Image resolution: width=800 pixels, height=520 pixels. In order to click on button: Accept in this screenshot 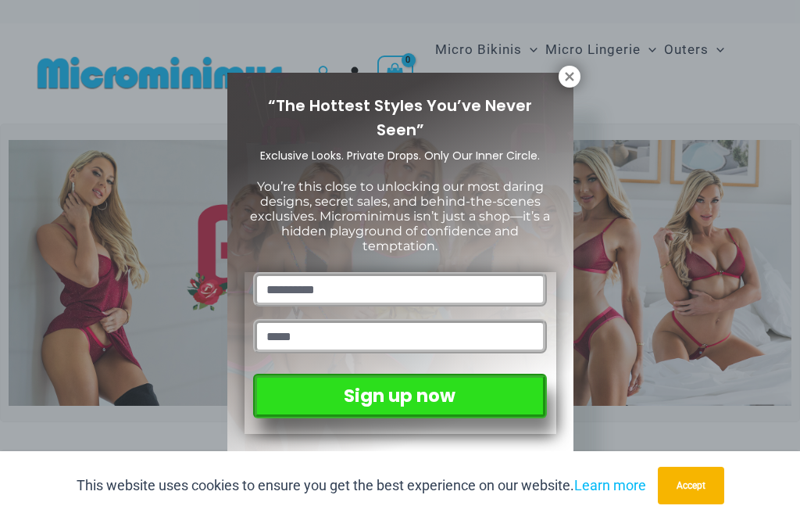, I will do `click(691, 485)`.